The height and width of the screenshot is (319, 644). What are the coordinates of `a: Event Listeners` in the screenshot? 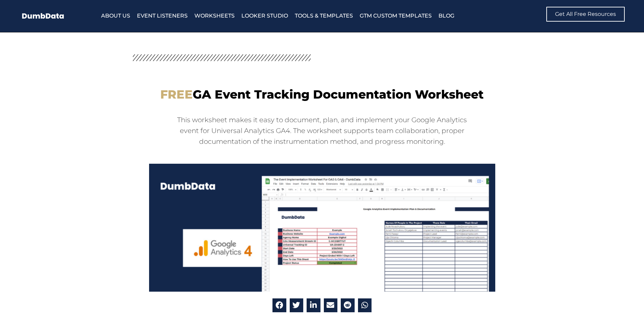 It's located at (162, 16).